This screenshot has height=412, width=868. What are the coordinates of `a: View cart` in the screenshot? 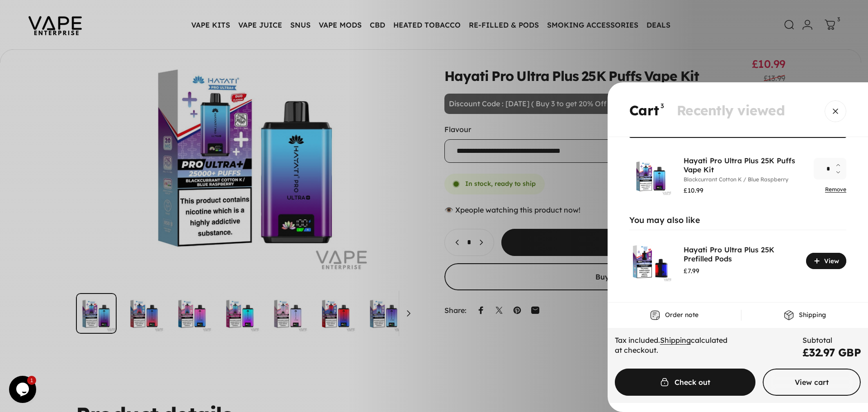 It's located at (812, 383).